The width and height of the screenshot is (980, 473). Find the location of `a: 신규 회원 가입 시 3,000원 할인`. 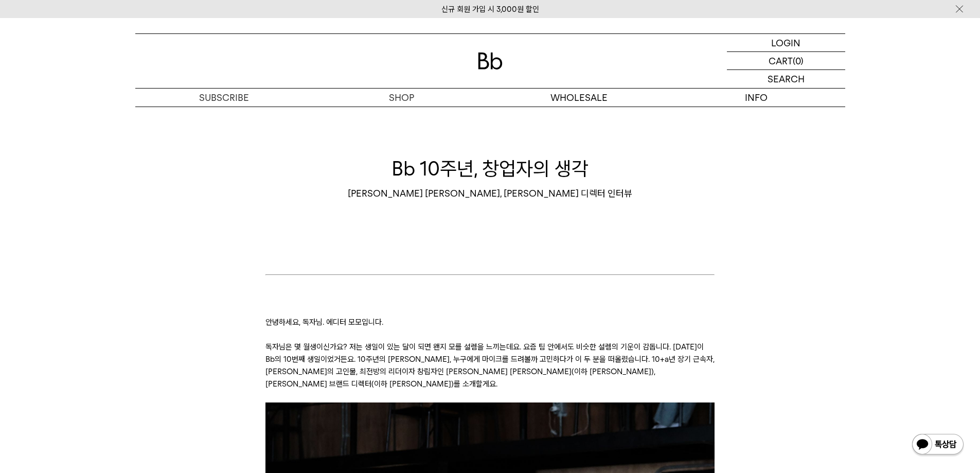

a: 신규 회원 가입 시 3,000원 할인 is located at coordinates (490, 9).